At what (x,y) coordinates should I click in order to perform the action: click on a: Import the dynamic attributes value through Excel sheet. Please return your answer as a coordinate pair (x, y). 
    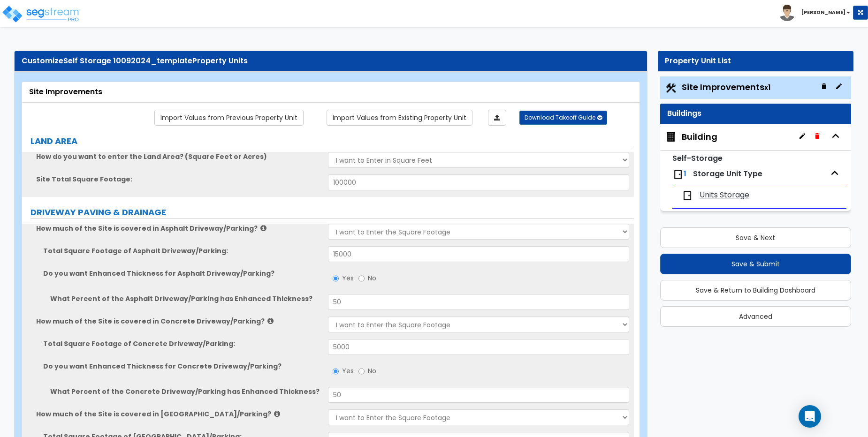
    Looking at the image, I should click on (497, 118).